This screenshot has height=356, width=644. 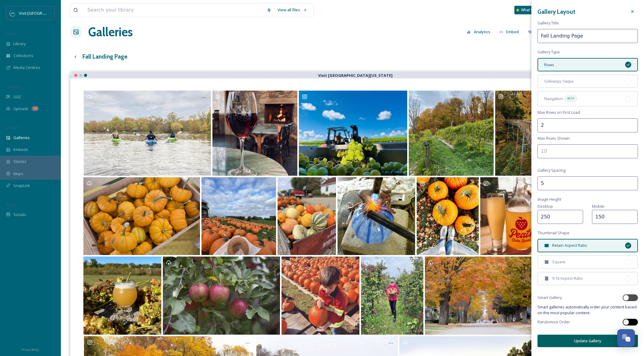 I want to click on span: Smart galleries automatically order your content based on the most popular content., so click(x=588, y=309).